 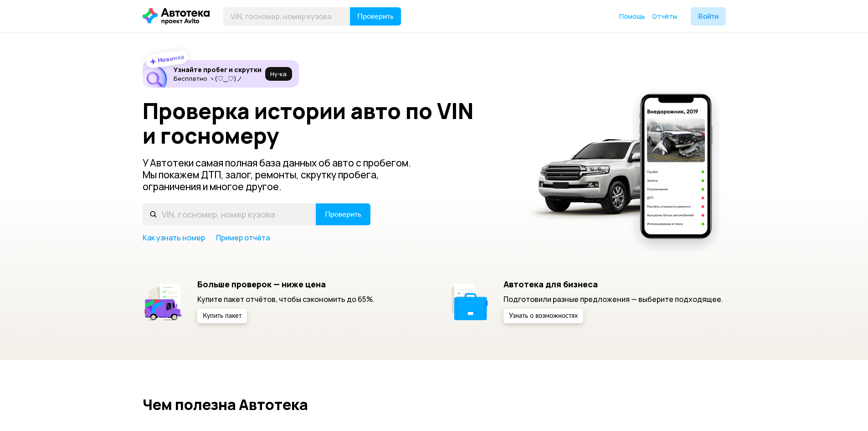 What do you see at coordinates (286, 284) in the screenshot?
I see `h5: Больше проверок — ниже цена` at bounding box center [286, 284].